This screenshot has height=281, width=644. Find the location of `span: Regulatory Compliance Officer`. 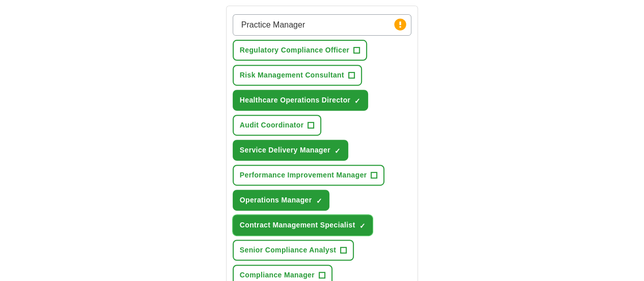

span: Regulatory Compliance Officer is located at coordinates (295, 50).